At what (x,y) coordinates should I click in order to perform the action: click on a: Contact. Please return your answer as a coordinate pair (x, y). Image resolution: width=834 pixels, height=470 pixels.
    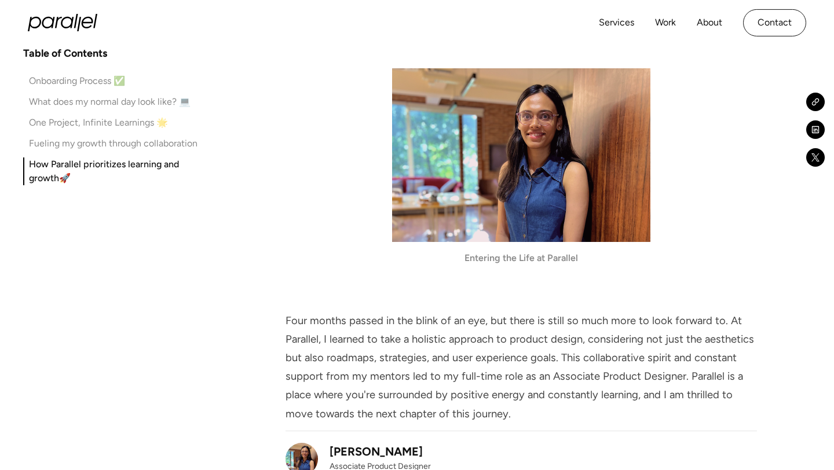
    Looking at the image, I should click on (774, 23).